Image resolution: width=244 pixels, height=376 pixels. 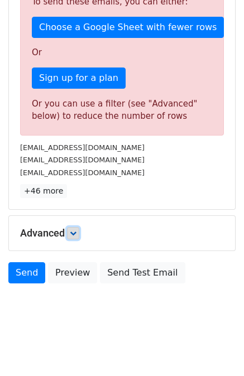 What do you see at coordinates (122, 110) in the screenshot?
I see `div: Or you can use a filter (see "Advanced" below) to reduce the number of rows` at bounding box center [122, 110].